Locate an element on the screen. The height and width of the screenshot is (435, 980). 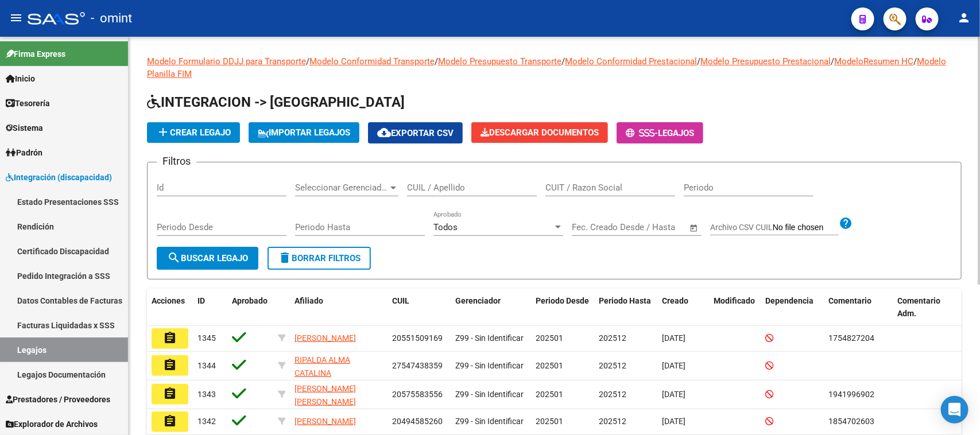
a: Modelo Conformidad Prestacional is located at coordinates (631, 62).